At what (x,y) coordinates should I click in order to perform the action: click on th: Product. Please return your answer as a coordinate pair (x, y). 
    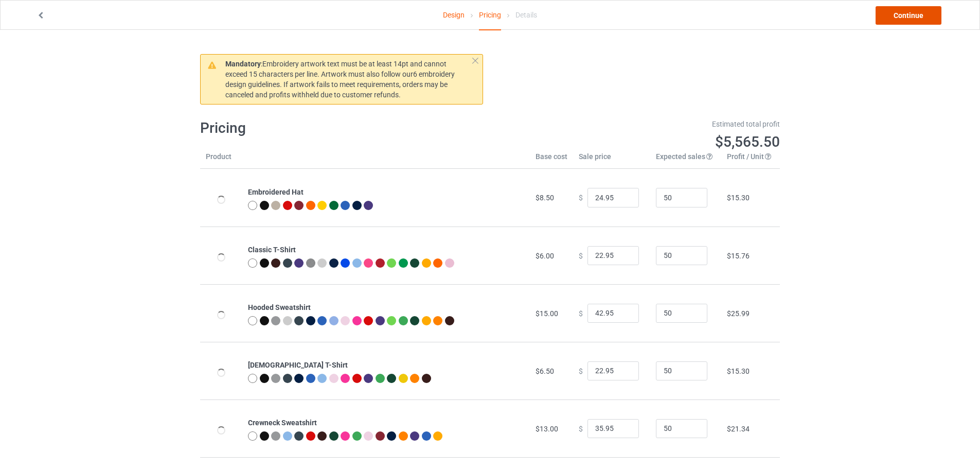
    Looking at the image, I should click on (221, 160).